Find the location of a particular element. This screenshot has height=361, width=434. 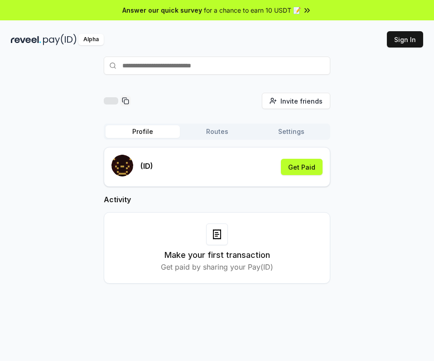

div: Alpha is located at coordinates (91, 39).